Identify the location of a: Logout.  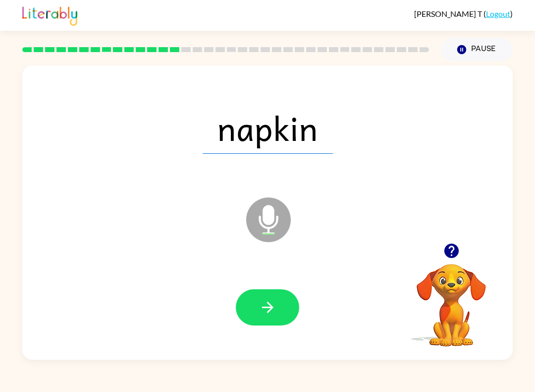
(498, 13).